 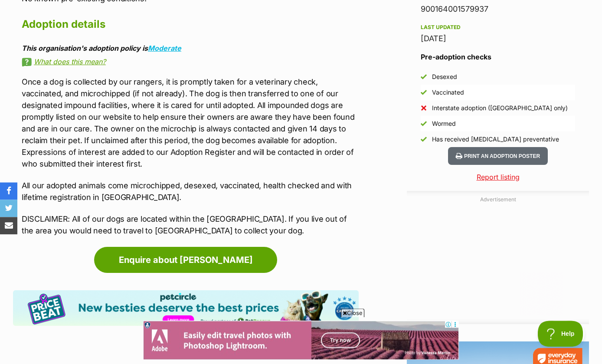 I want to click on div: Vaccinated, so click(x=448, y=92).